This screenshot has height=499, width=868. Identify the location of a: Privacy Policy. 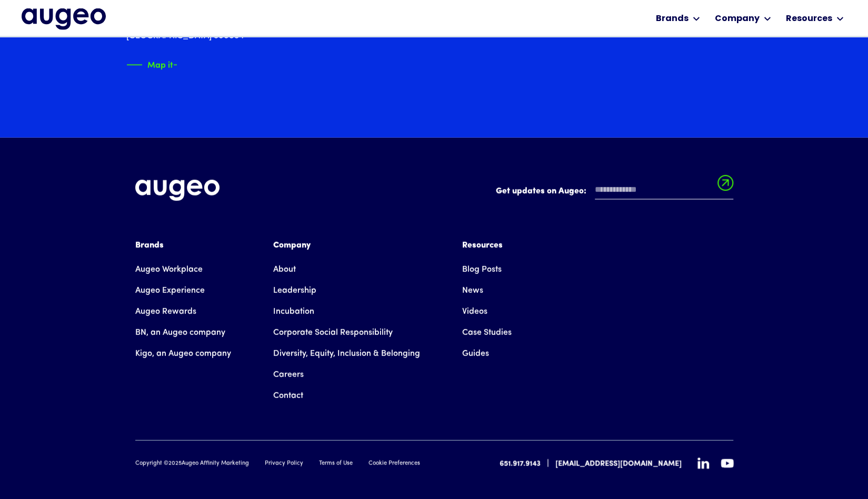
(284, 464).